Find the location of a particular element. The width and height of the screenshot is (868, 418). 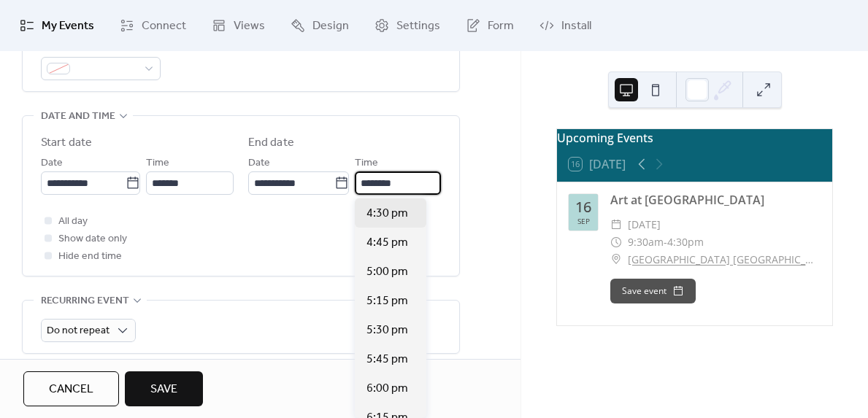

span: My Events is located at coordinates (68, 26).